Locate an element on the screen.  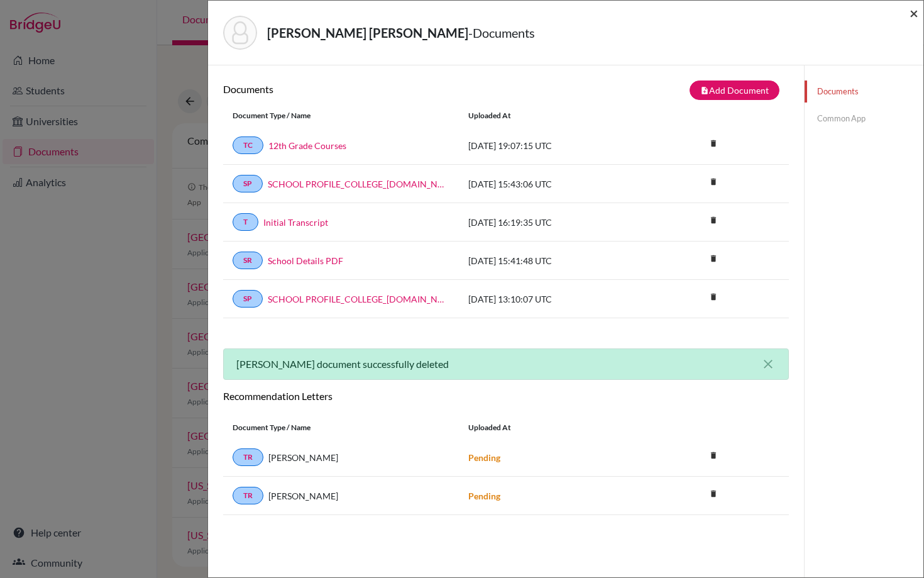
i: note_add is located at coordinates (705, 91).